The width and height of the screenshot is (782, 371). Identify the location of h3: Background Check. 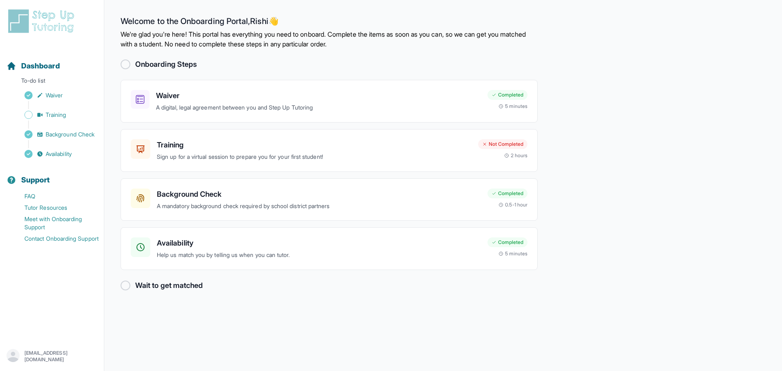
(319, 194).